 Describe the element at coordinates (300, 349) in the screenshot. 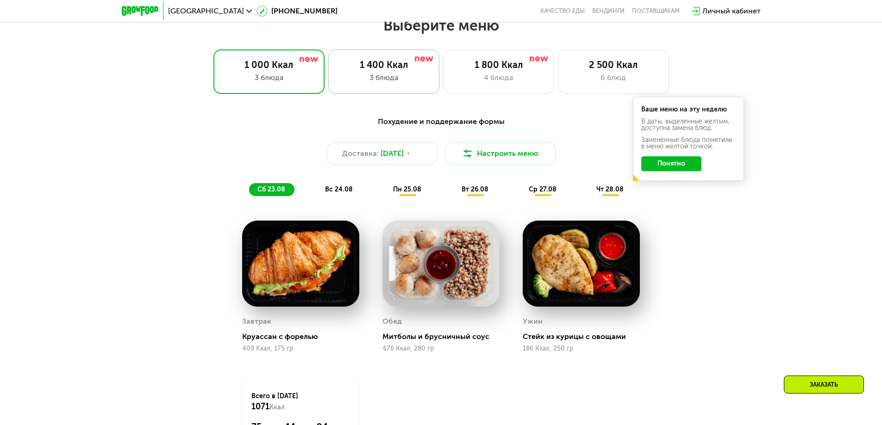

I see `div: 409 Ккал, 175 гр` at that location.